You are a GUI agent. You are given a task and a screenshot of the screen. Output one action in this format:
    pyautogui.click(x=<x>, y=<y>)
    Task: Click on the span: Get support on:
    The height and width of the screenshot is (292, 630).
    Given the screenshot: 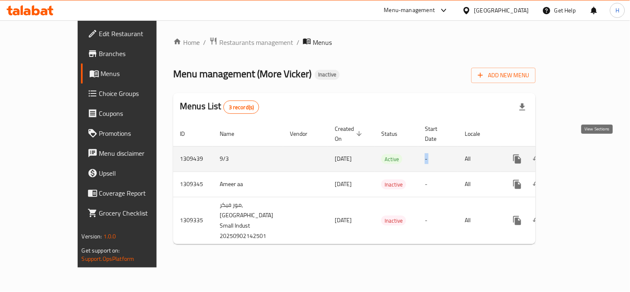 What is the action you would take?
    pyautogui.click(x=101, y=250)
    